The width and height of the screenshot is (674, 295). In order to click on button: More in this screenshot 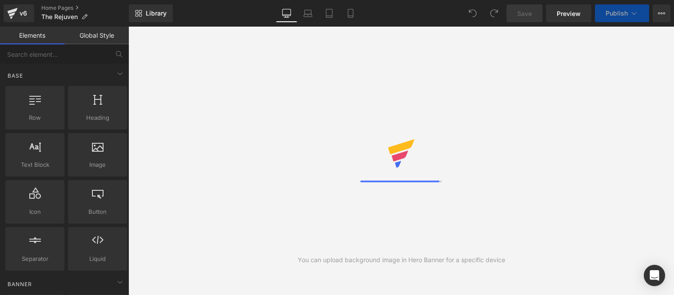, I will do `click(662, 13)`.